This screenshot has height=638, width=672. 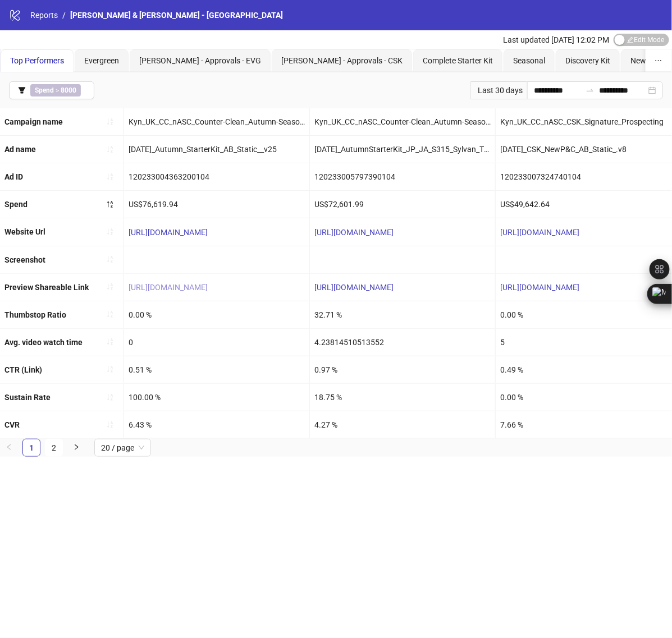 I want to click on span: filter, so click(x=21, y=91).